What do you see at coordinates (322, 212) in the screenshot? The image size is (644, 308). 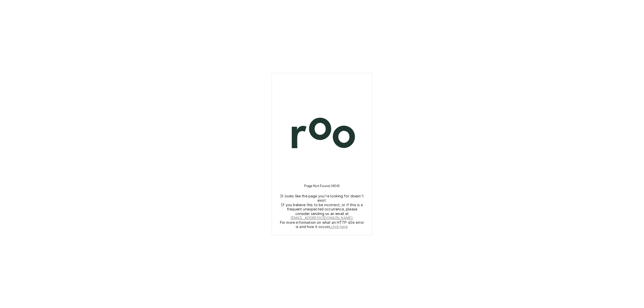 I see `p: If you believe this to be incorrect, or if this is a frequent unexpected occurrence, please consi...` at bounding box center [322, 212].